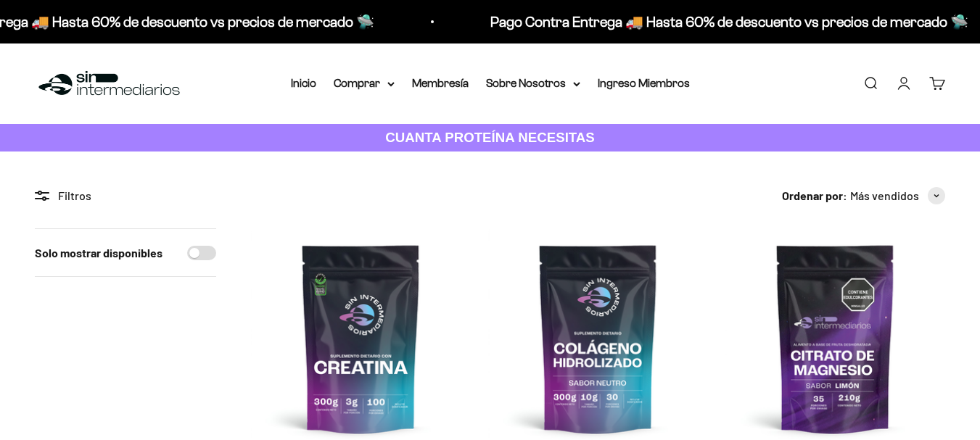  Describe the element at coordinates (884, 196) in the screenshot. I see `span: Más vendidos` at that location.